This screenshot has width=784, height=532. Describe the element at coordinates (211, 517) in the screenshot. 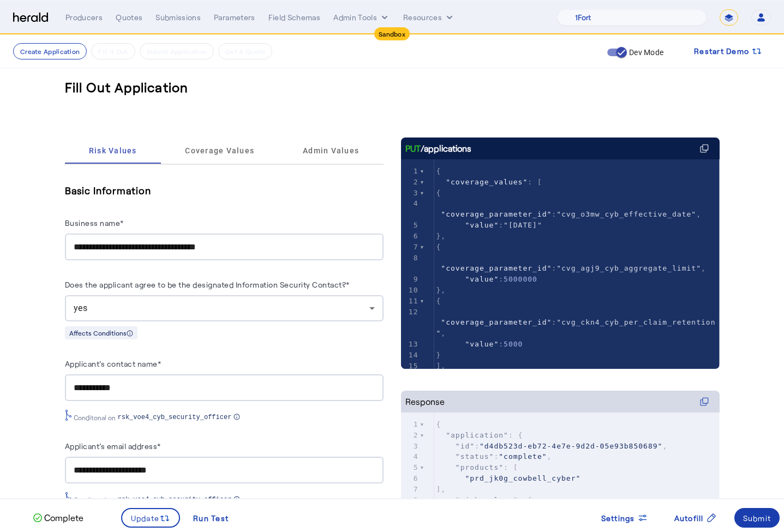

I see `div: Run Test` at that location.